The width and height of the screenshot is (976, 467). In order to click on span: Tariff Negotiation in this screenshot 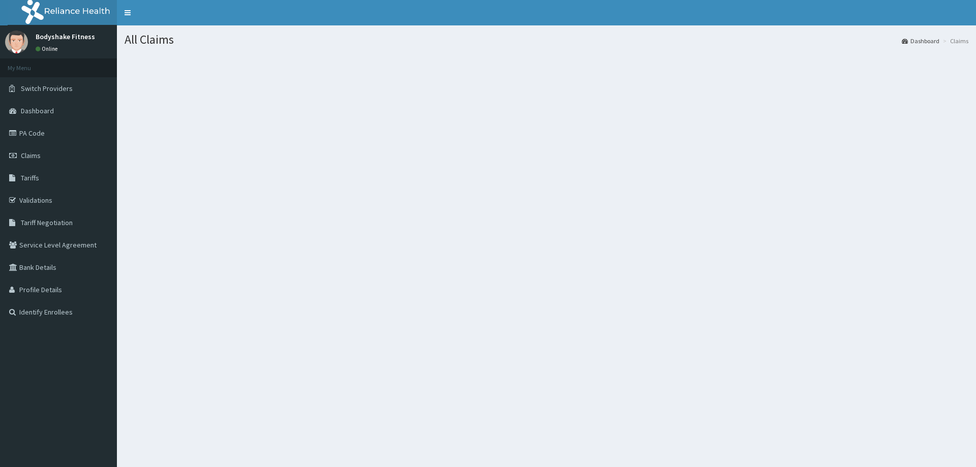, I will do `click(47, 223)`.